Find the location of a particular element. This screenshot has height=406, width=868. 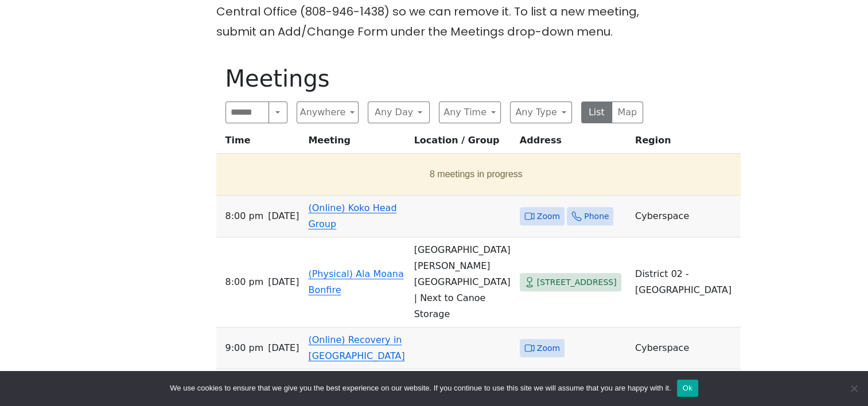

button: Any Day is located at coordinates (398, 112).